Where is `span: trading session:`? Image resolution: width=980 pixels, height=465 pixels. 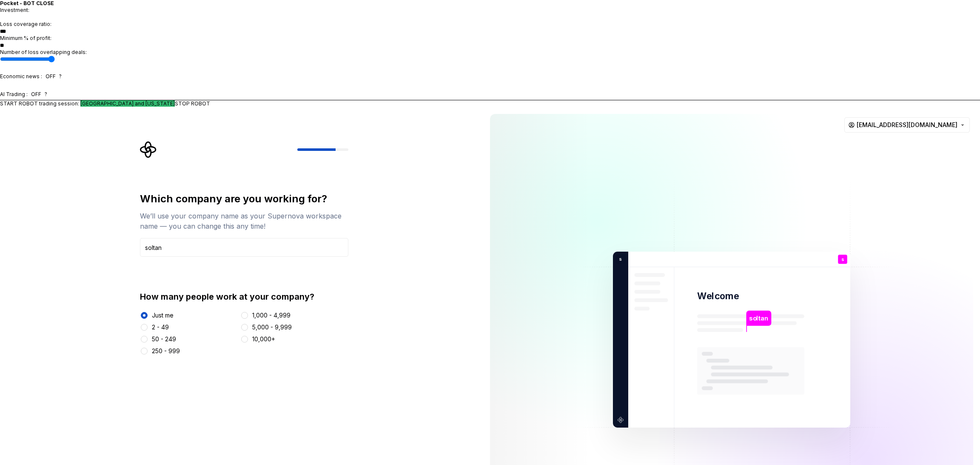
span: trading session: is located at coordinates (59, 103).